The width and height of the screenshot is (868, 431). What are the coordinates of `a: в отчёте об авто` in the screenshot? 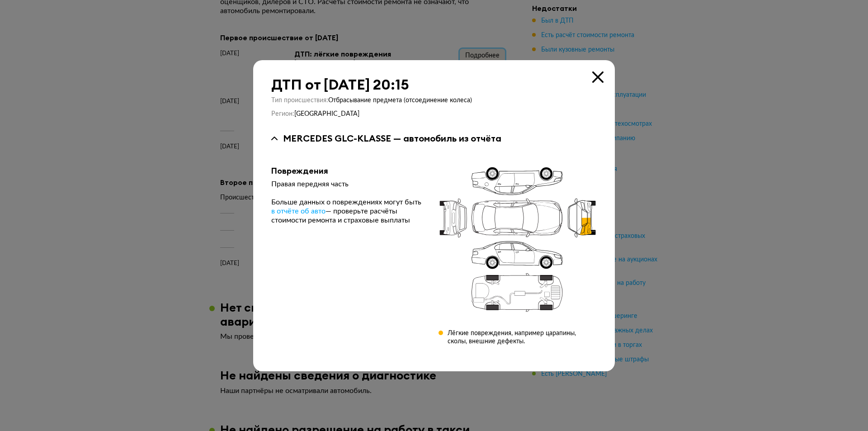 It's located at (298, 211).